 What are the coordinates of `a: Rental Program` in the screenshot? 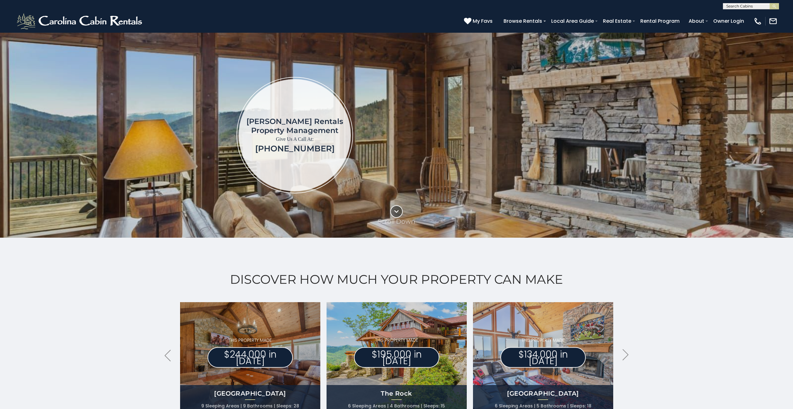 It's located at (660, 21).